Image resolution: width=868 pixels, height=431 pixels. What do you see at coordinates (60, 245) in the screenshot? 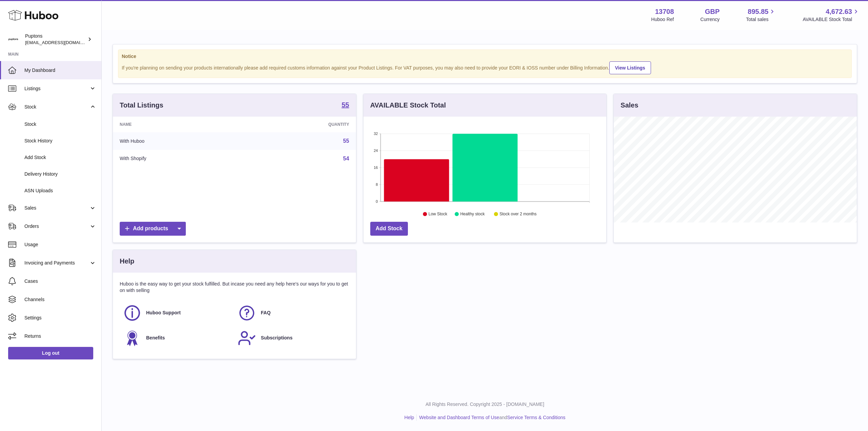
I see `span: Usage` at bounding box center [60, 245].